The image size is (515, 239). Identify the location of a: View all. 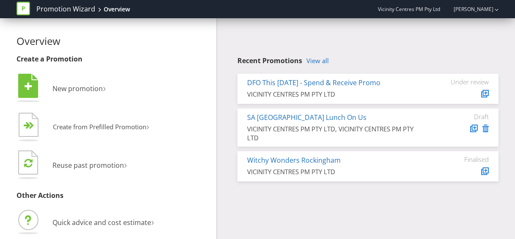
(318, 61).